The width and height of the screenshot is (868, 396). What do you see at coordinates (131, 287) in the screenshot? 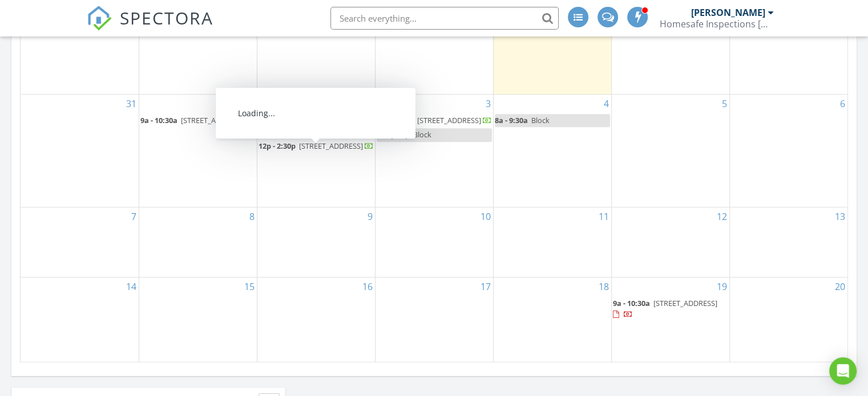
I see `a: Go to September 14, 2025` at bounding box center [131, 287].